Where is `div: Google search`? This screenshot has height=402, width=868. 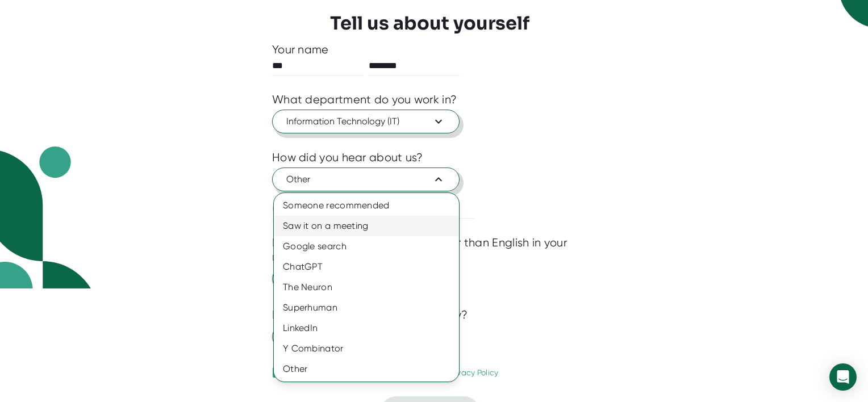 div: Google search is located at coordinates (366, 247).